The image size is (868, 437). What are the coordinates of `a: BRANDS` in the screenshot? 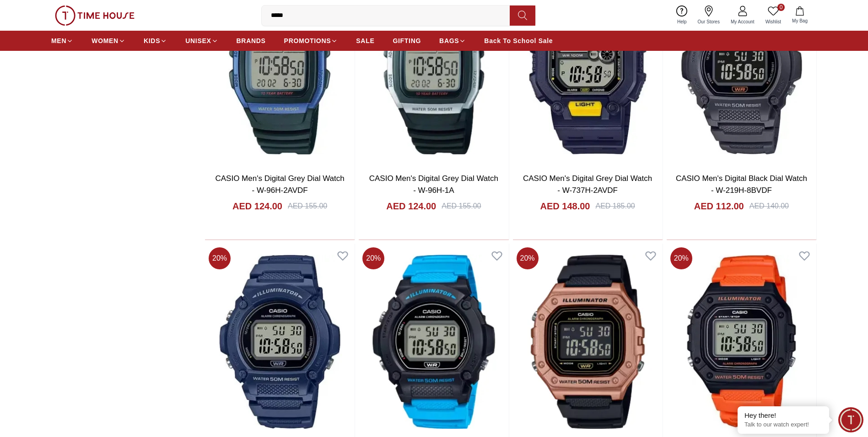 It's located at (251, 41).